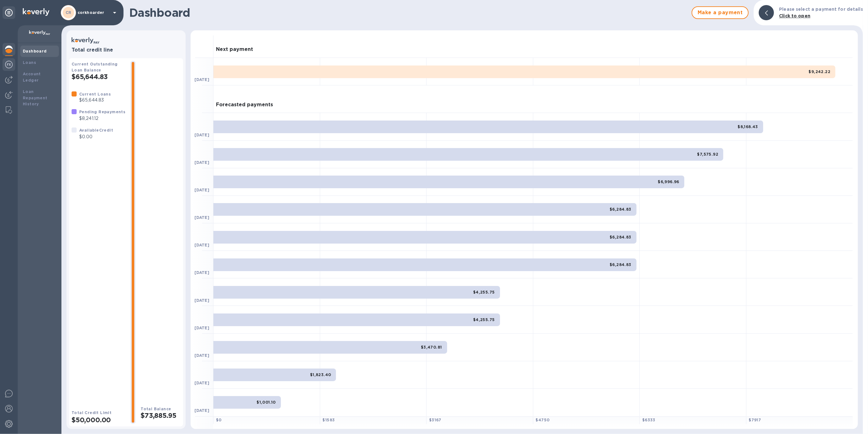 Image resolution: width=868 pixels, height=434 pixels. What do you see at coordinates (96, 130) in the screenshot?
I see `b: Available Credit` at bounding box center [96, 130].